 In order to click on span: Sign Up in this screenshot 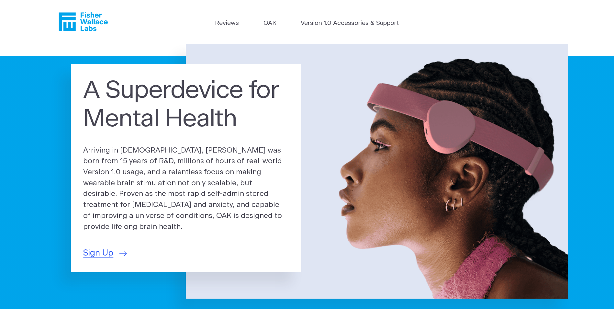, I will do `click(98, 253)`.